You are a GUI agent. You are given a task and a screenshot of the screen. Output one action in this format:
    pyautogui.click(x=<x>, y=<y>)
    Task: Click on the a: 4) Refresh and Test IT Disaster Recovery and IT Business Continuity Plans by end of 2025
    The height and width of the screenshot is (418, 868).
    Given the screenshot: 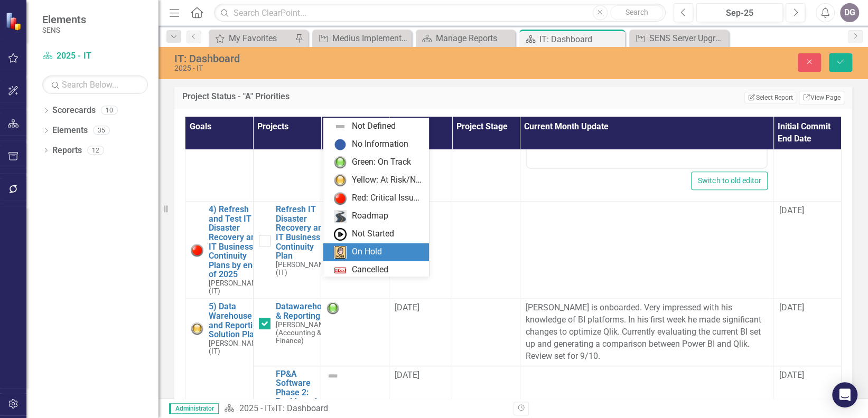 What is the action you would take?
    pyautogui.click(x=236, y=242)
    